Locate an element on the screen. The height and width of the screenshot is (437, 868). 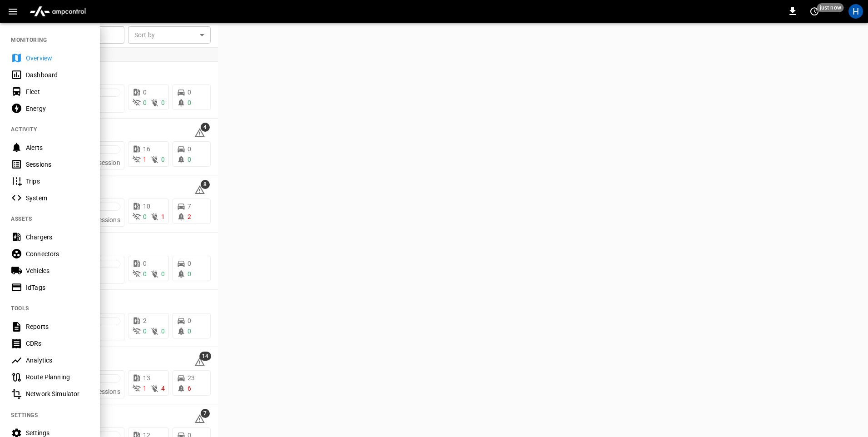
div: profile-icon is located at coordinates (856, 12).